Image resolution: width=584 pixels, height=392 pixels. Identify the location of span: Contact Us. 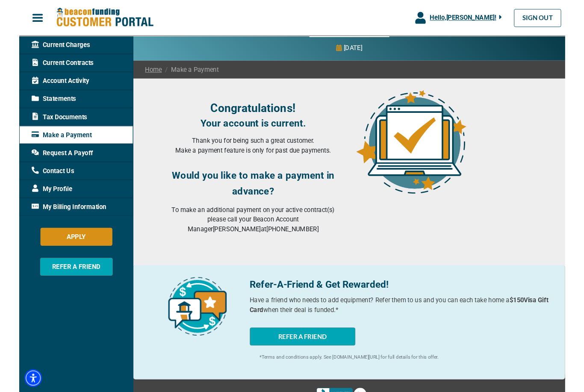
(36, 183).